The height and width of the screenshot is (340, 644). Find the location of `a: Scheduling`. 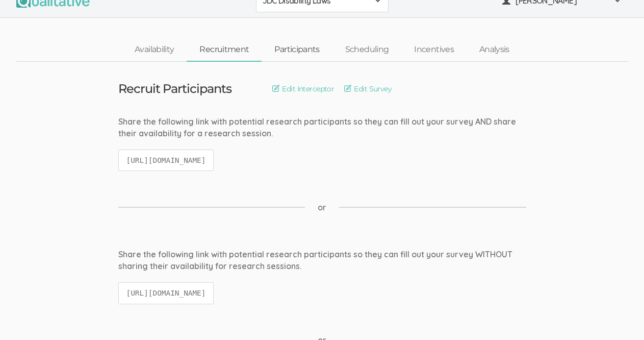

a: Scheduling is located at coordinates (367, 50).